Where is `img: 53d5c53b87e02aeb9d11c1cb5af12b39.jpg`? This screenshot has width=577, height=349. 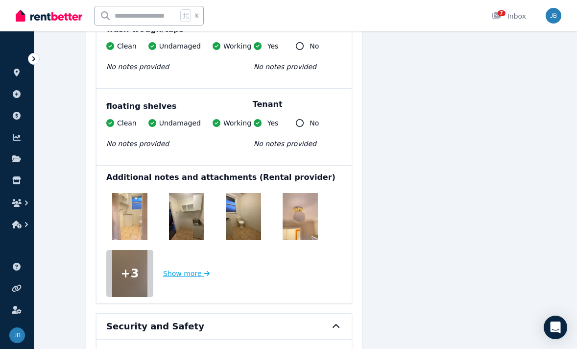 img: 53d5c53b87e02aeb9d11c1cb5af12b39.jpg is located at coordinates (130, 216).